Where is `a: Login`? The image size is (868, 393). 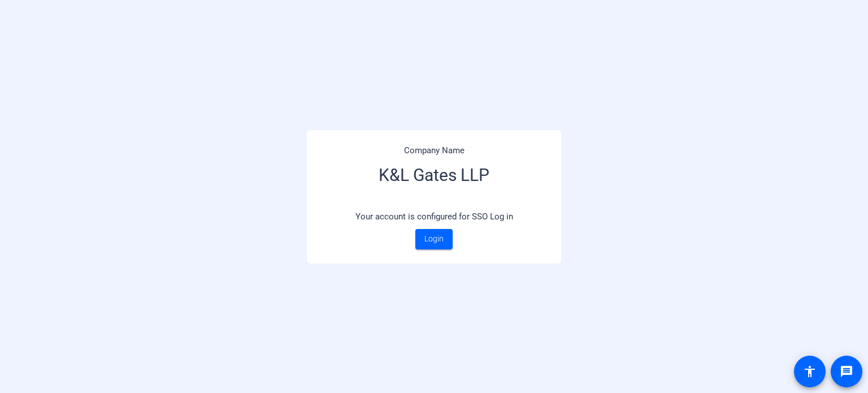
a: Login is located at coordinates (434, 240).